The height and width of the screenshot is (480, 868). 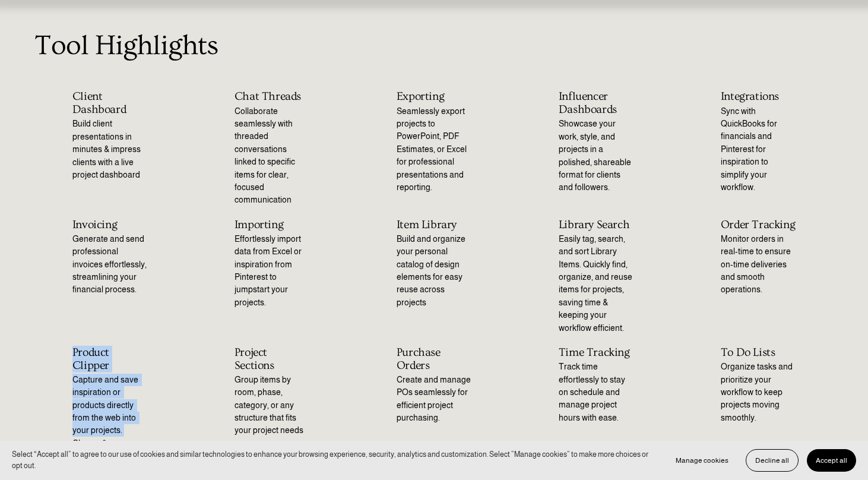 What do you see at coordinates (596, 392) in the screenshot?
I see `p: Track time effortlessly to stay on schedule and manage project hours with ease.` at bounding box center [596, 392].